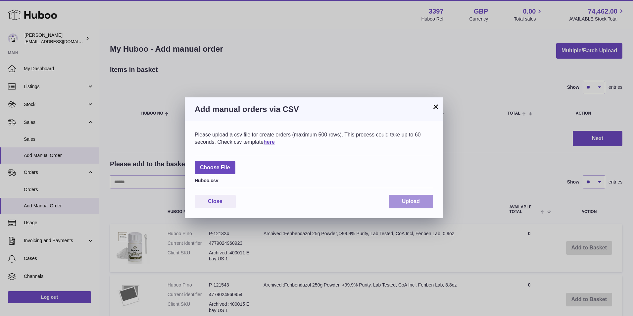 This screenshot has width=633, height=316. What do you see at coordinates (215, 201) in the screenshot?
I see `span: Close` at bounding box center [215, 201].